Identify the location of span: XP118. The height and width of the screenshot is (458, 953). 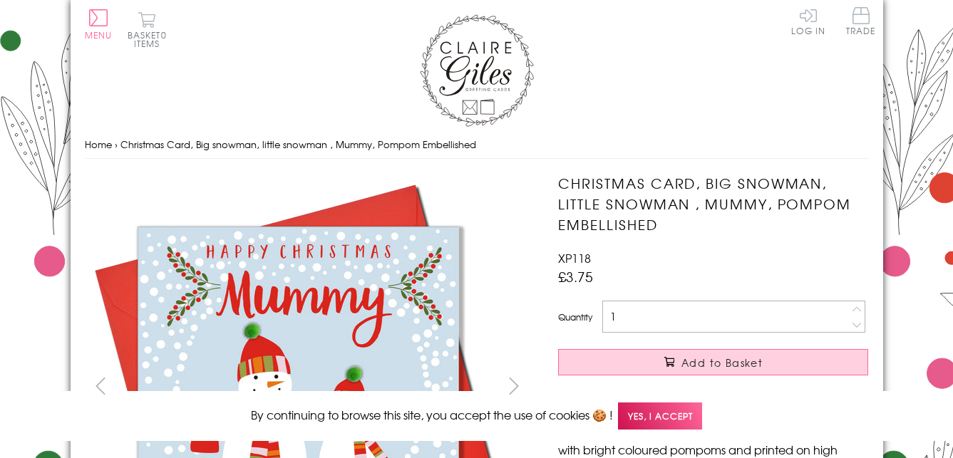
(574, 258).